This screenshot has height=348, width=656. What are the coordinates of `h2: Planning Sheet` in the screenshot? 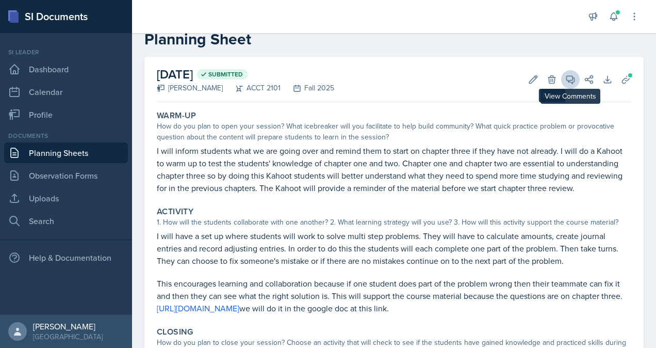 It's located at (394, 39).